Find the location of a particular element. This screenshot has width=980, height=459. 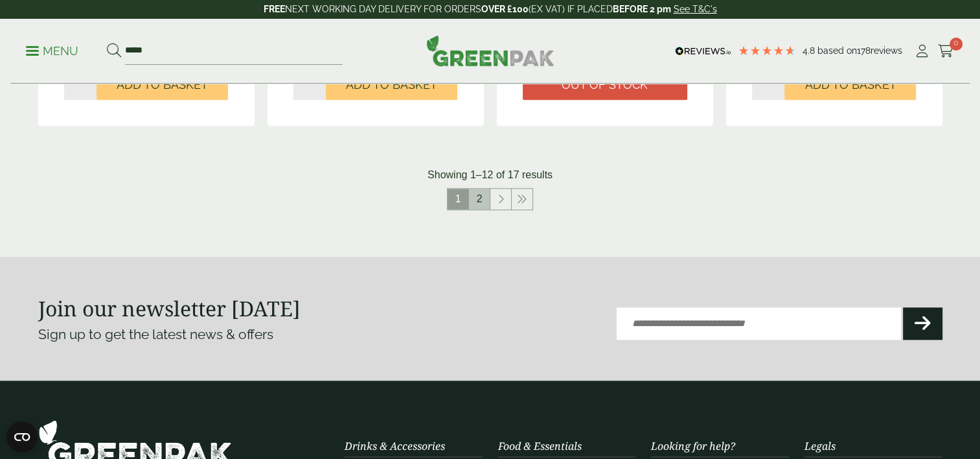

img: REVIEWS.io is located at coordinates (703, 51).